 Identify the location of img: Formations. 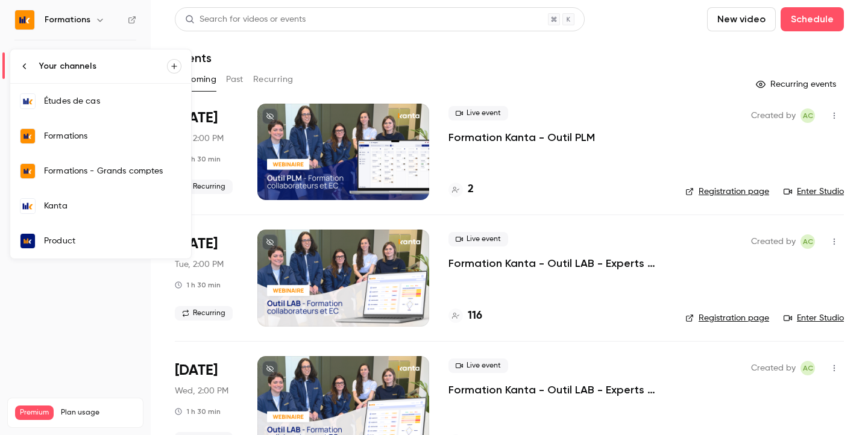
(28, 136).